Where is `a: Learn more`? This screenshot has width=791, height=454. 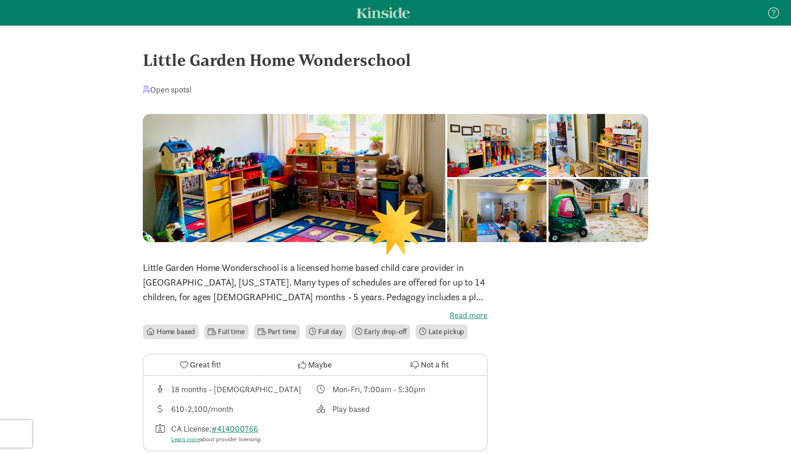 a: Learn more is located at coordinates (185, 439).